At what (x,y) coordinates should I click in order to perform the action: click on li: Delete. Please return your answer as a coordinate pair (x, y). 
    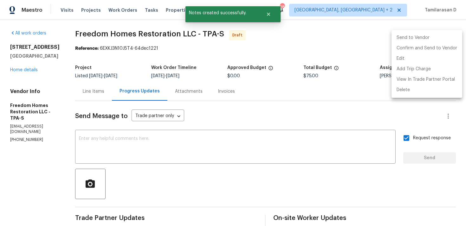
    Looking at the image, I should click on (426, 90).